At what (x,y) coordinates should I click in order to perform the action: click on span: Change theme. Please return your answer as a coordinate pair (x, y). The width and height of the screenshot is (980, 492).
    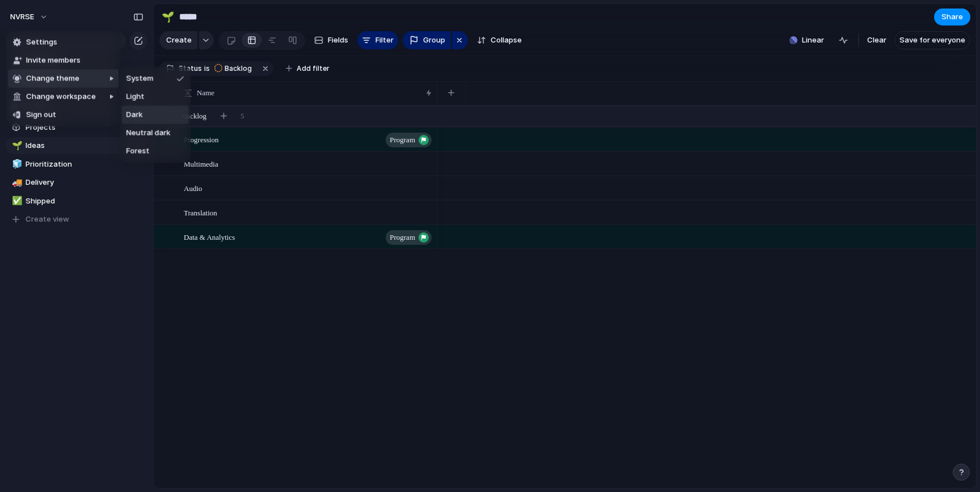
    Looking at the image, I should click on (53, 79).